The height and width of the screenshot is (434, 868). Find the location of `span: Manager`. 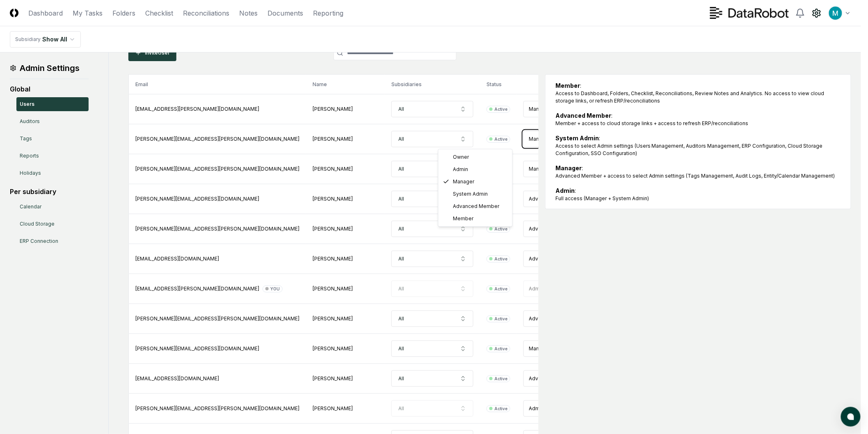

span: Manager is located at coordinates (464, 182).